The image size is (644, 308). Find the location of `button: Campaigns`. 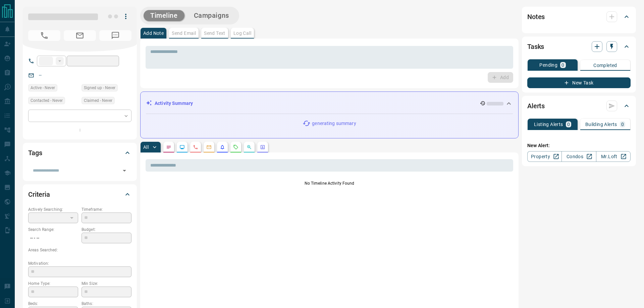

button: Campaigns is located at coordinates (211, 16).